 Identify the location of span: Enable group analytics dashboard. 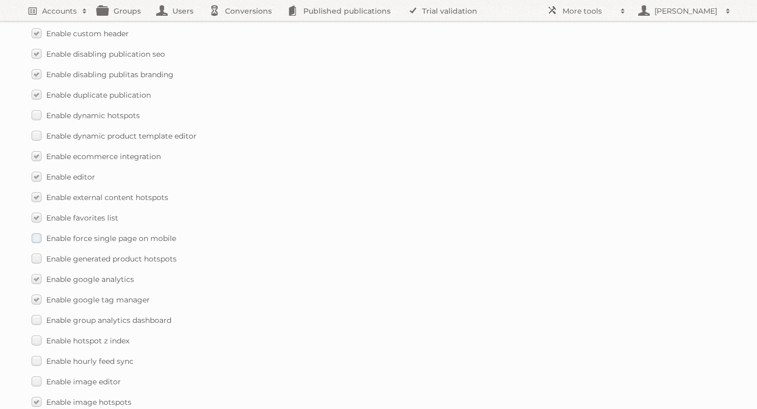
(109, 321).